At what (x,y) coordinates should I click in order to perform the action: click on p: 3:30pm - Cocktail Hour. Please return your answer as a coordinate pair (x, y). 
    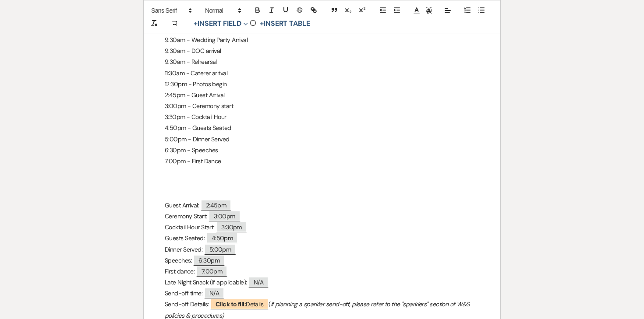
    Looking at the image, I should click on (322, 117).